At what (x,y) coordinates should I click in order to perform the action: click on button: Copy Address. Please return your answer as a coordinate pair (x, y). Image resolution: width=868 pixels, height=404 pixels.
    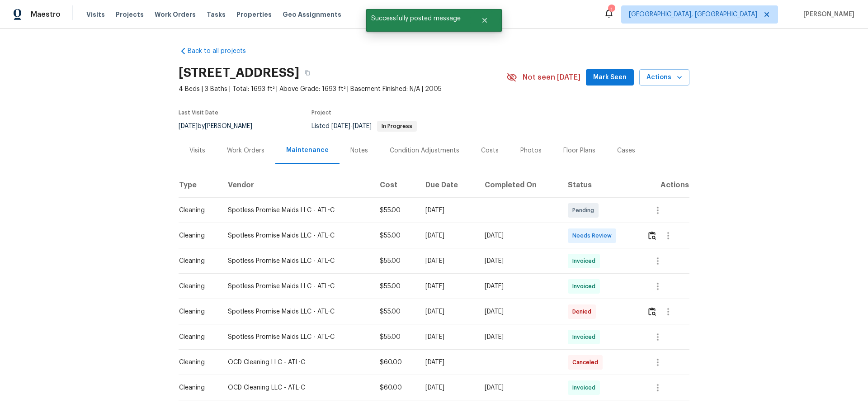
    Looking at the image, I should click on (307, 73).